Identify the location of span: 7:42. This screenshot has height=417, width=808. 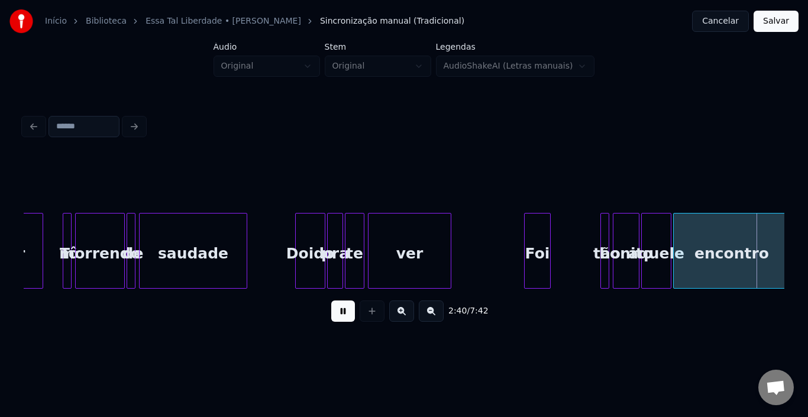
(479, 311).